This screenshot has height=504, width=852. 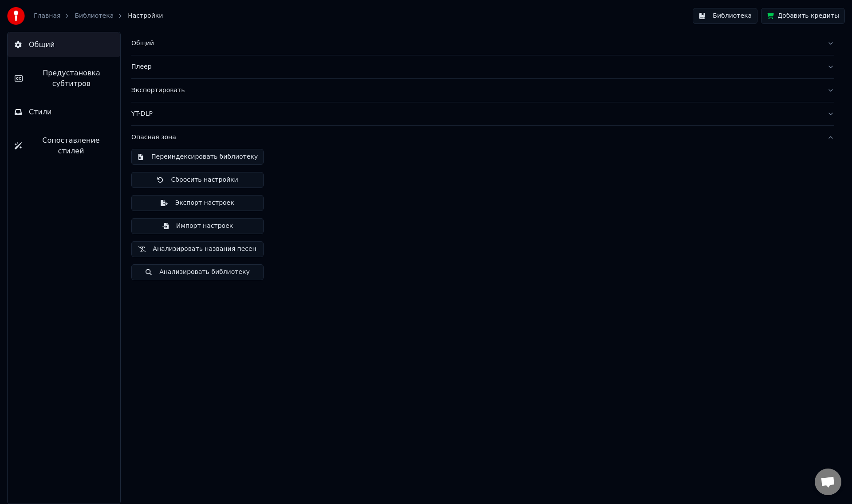 I want to click on button: Предустановка субтитров, so click(x=64, y=79).